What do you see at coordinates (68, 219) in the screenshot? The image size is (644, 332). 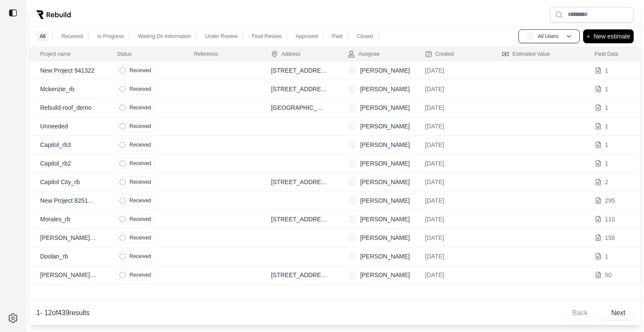 I see `p: Morales_rb` at bounding box center [68, 219].